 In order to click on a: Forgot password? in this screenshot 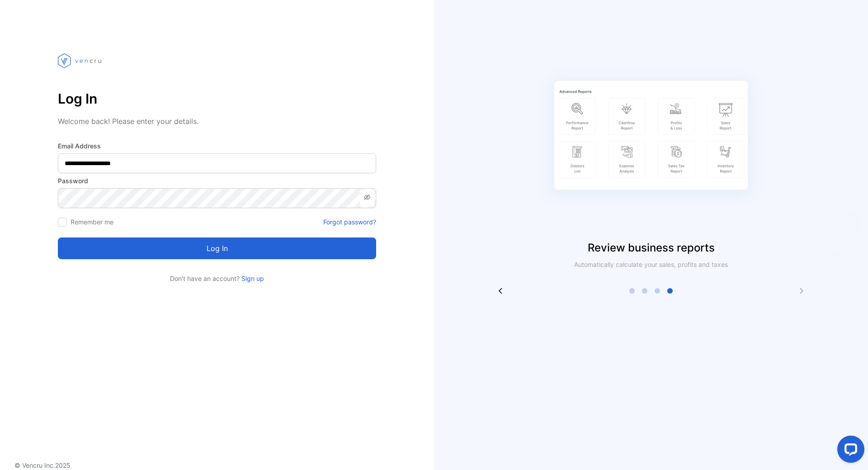, I will do `click(349, 222)`.